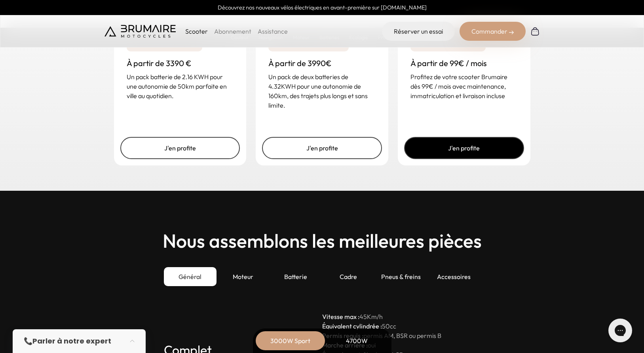 Image resolution: width=644 pixels, height=353 pixels. Describe the element at coordinates (140, 31) in the screenshot. I see `img: Brumaire Motocycles` at that location.